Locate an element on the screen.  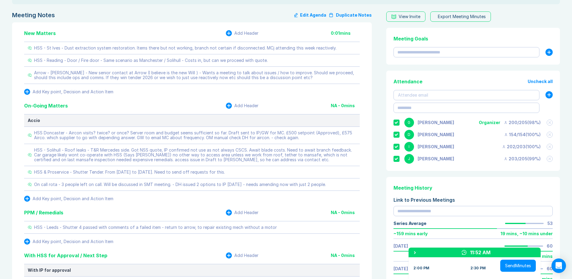
div: Organizer is located at coordinates (490, 123).